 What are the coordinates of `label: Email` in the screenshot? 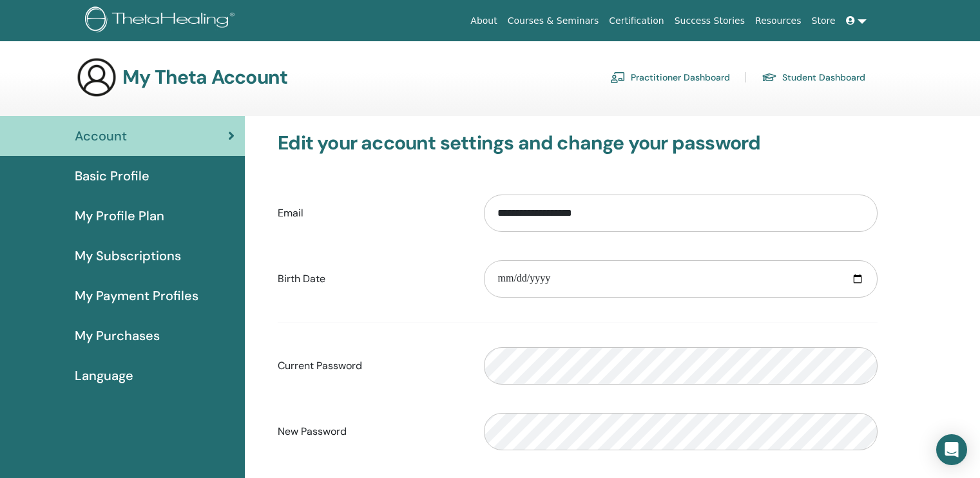 It's located at (371, 213).